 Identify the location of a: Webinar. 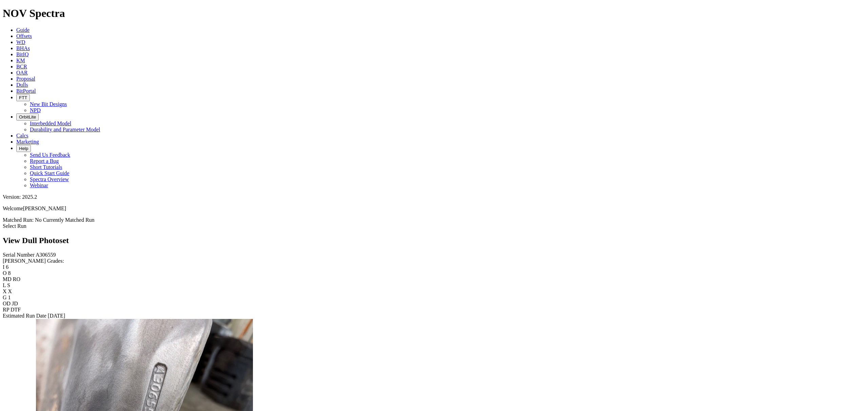
(39, 185).